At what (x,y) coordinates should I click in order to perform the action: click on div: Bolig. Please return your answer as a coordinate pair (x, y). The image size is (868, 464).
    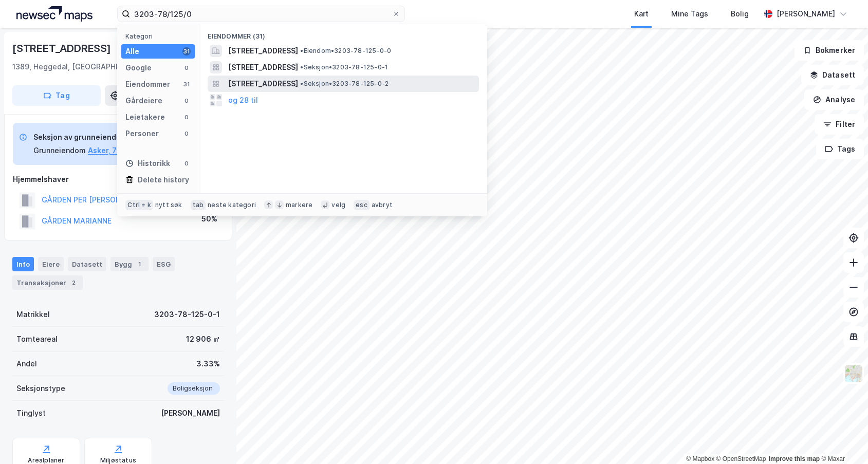
    Looking at the image, I should click on (739, 14).